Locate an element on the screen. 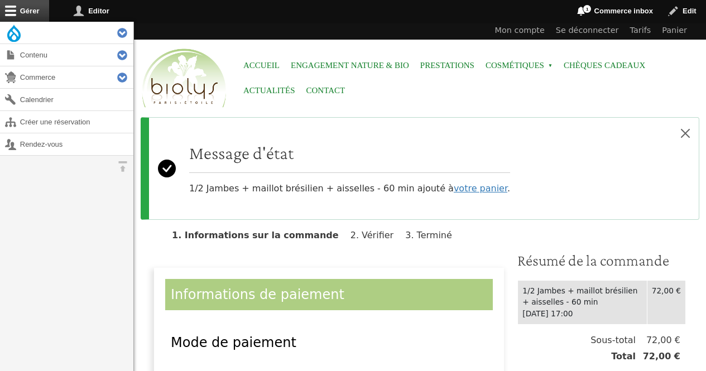 This screenshot has height=371, width=706. a: Mon compte is located at coordinates (519, 31).